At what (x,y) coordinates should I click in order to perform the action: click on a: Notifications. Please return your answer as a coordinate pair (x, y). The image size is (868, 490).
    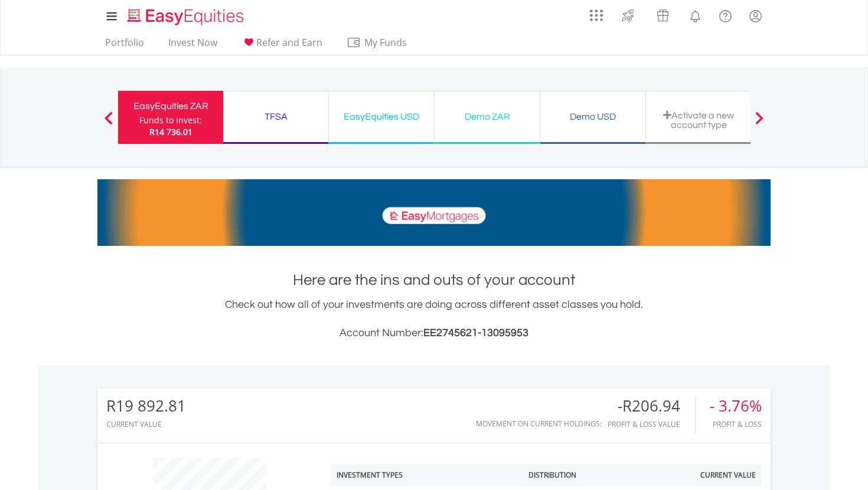
    Looking at the image, I should click on (695, 15).